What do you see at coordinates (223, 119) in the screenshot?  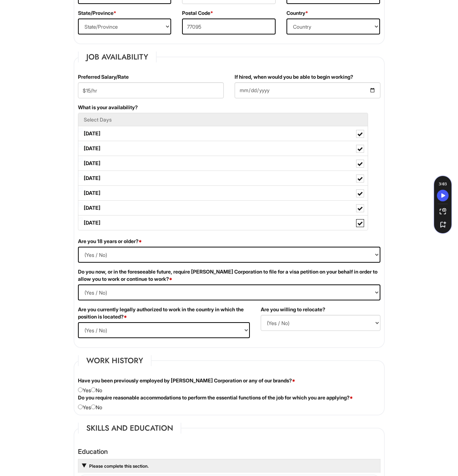 I see `h5: Select Days` at bounding box center [223, 119].